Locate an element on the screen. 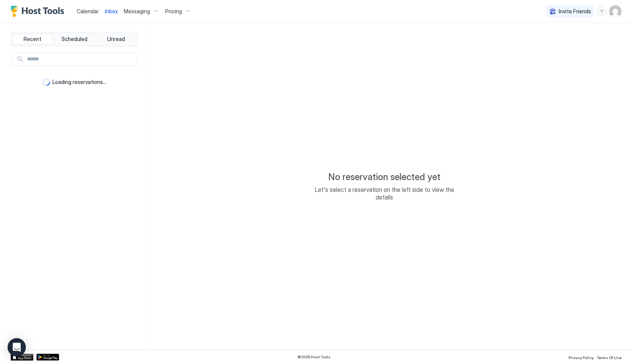  span: Messaging is located at coordinates (137, 11).